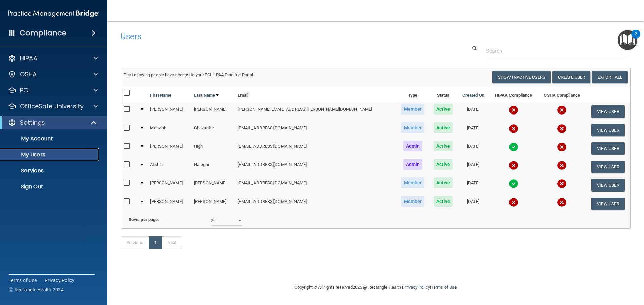 The image size is (644, 305). I want to click on td: Nateghi, so click(213, 167).